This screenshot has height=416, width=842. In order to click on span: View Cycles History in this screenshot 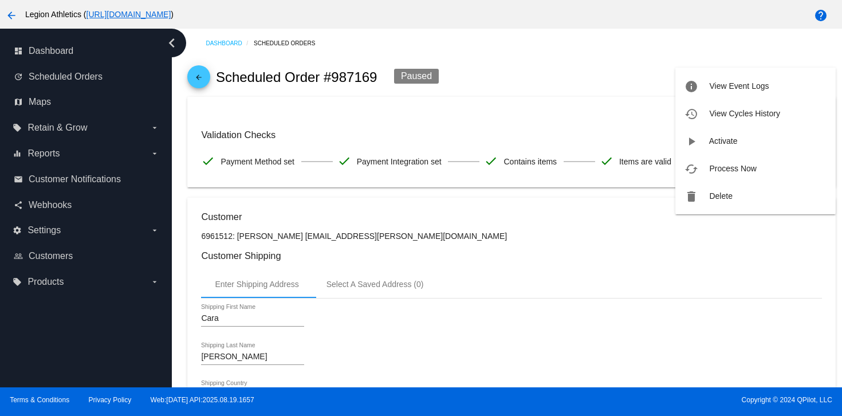, I will do `click(744, 113)`.